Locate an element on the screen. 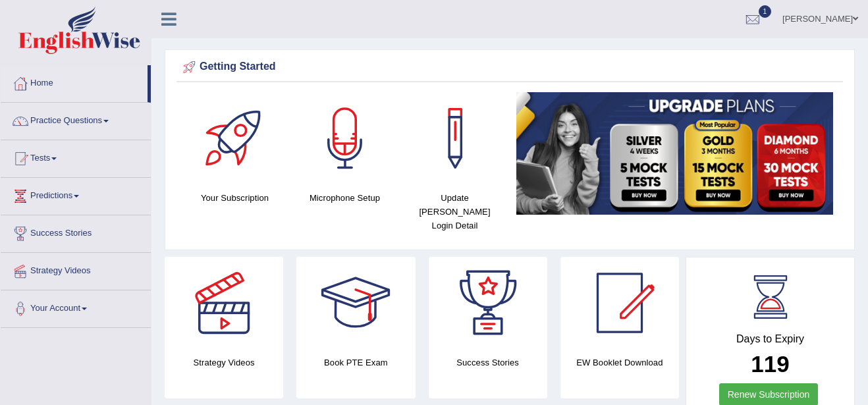 Image resolution: width=868 pixels, height=405 pixels. a: Predictions is located at coordinates (76, 195).